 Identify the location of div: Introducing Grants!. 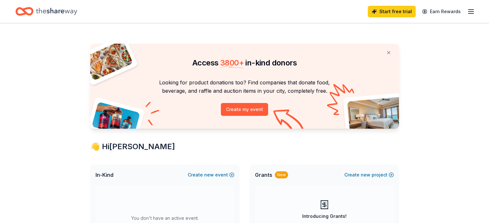
(324, 217).